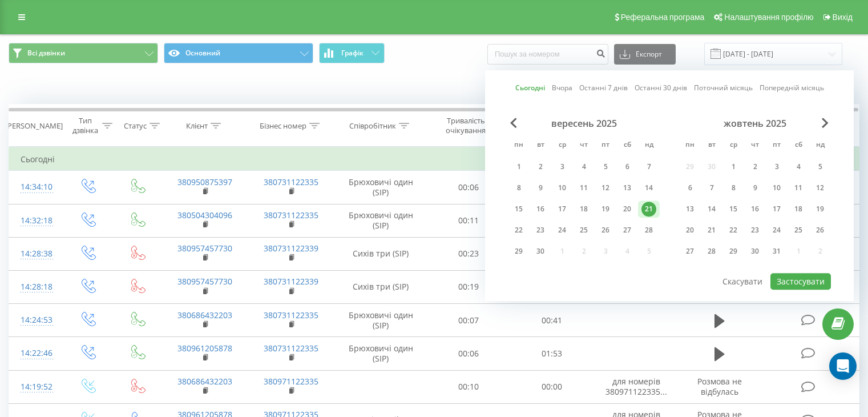 Image resolution: width=868 pixels, height=417 pixels. I want to click on div: пт 3 жовт 2025 р., so click(777, 167).